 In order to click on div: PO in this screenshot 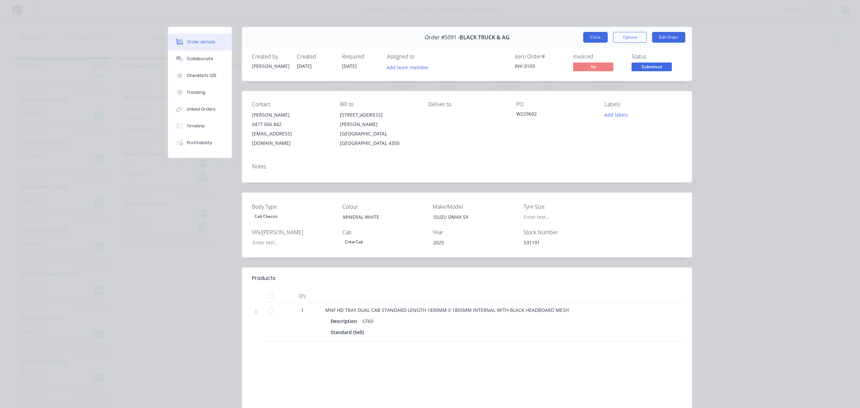, I will do `click(555, 104)`.